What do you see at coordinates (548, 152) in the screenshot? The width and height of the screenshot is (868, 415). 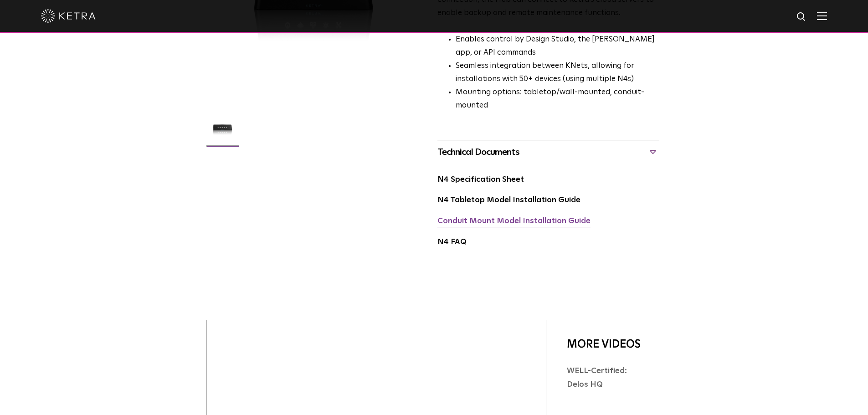 I see `div: Technical Documents` at bounding box center [548, 152].